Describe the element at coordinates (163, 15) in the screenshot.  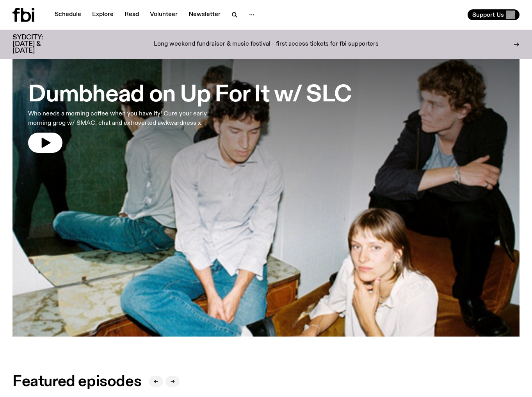
I see `a: Volunteer` at that location.